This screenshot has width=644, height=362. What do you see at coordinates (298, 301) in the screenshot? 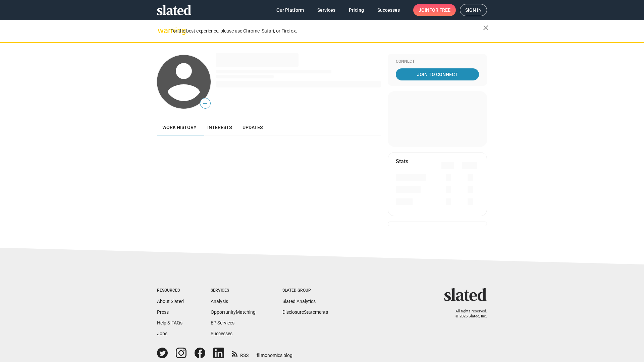
I see `a: Slated Analytics` at bounding box center [298, 301].